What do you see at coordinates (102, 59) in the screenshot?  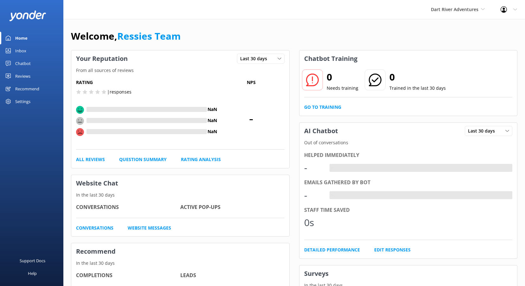 I see `h3: Your Reputation` at bounding box center [102, 59].